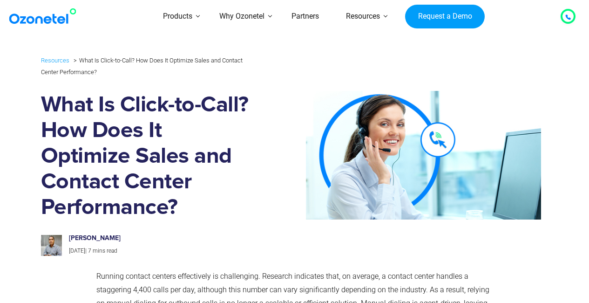 The image size is (589, 303). I want to click on span: 7, so click(89, 251).